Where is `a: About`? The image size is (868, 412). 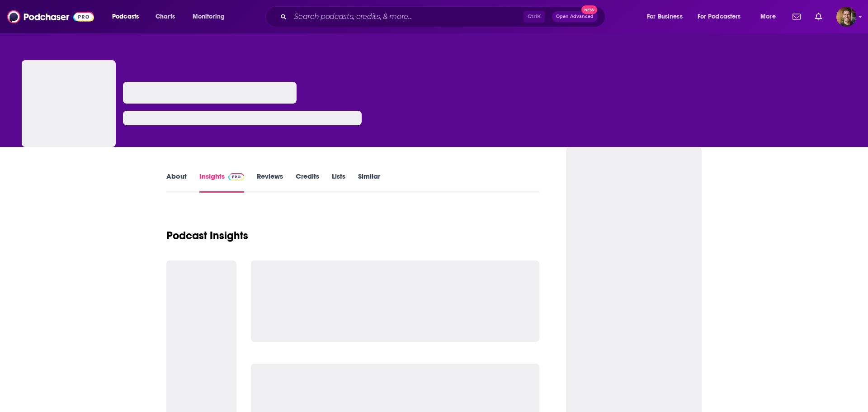
a: About is located at coordinates (176, 182).